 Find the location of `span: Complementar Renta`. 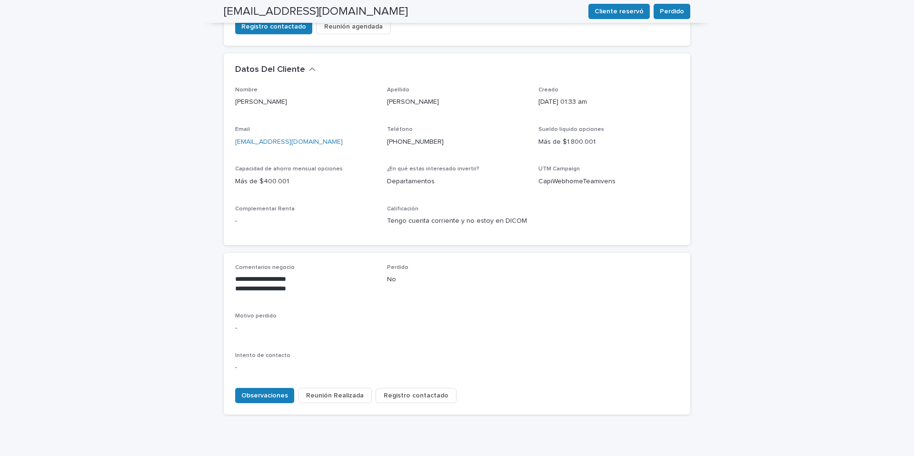

span: Complementar Renta is located at coordinates (265, 209).